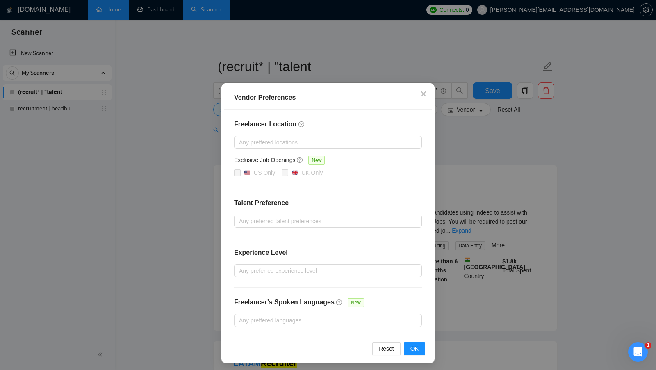  What do you see at coordinates (265, 160) in the screenshot?
I see `h5: Exclusive Job Openings` at bounding box center [265, 160].